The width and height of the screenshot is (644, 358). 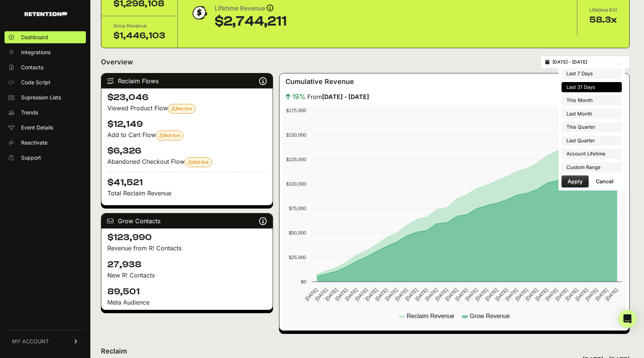 I want to click on span: Contacts, so click(x=32, y=67).